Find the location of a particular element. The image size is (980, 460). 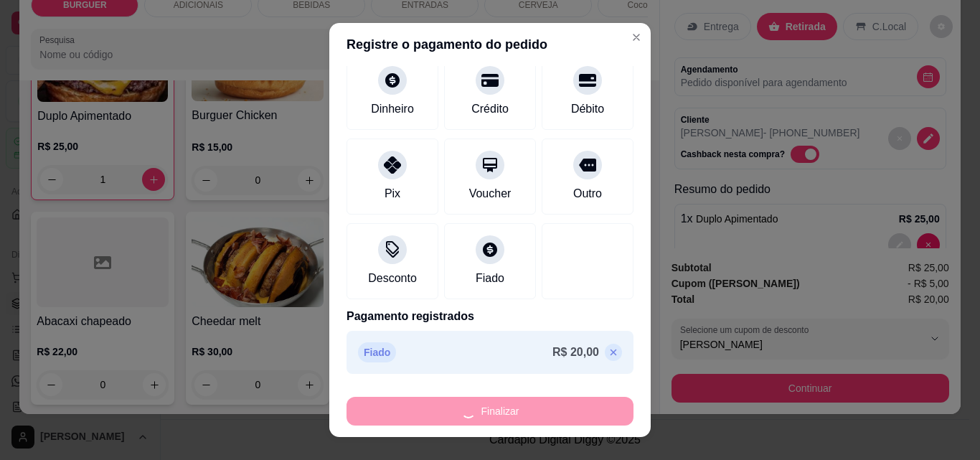

p: R$ 20,00 is located at coordinates (576, 352).